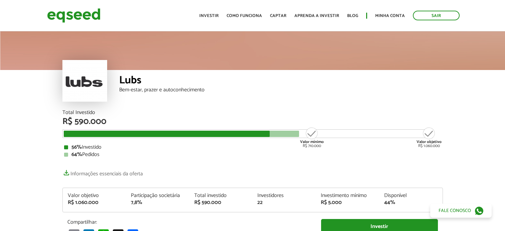 This screenshot has height=231, width=505. What do you see at coordinates (244, 16) in the screenshot?
I see `a: Como funciona` at bounding box center [244, 16].